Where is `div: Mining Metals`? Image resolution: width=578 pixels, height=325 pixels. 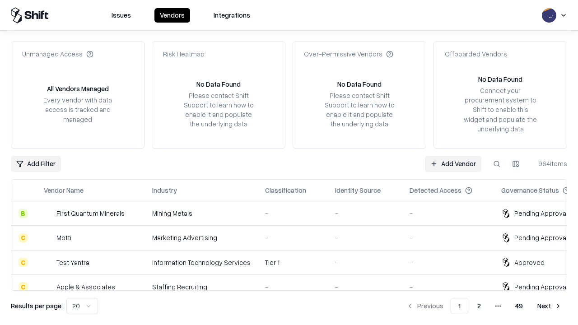
div: Mining Metals is located at coordinates (201, 213).